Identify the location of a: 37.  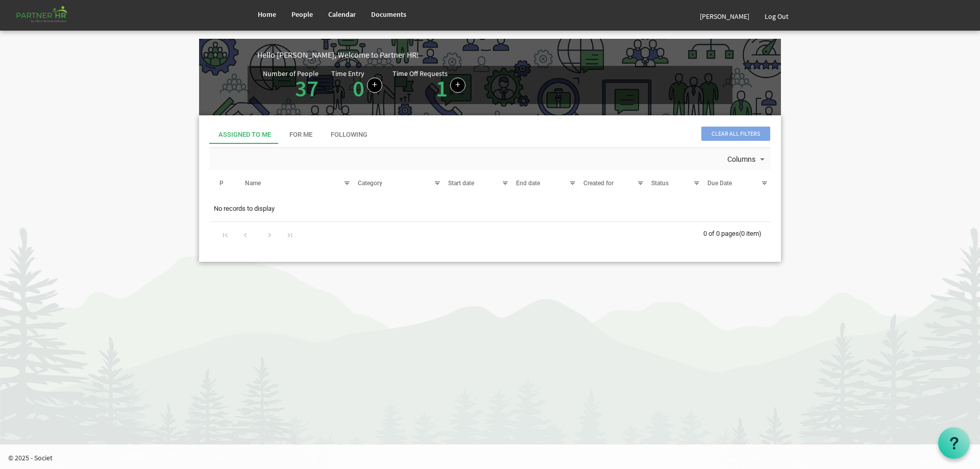
(307, 88).